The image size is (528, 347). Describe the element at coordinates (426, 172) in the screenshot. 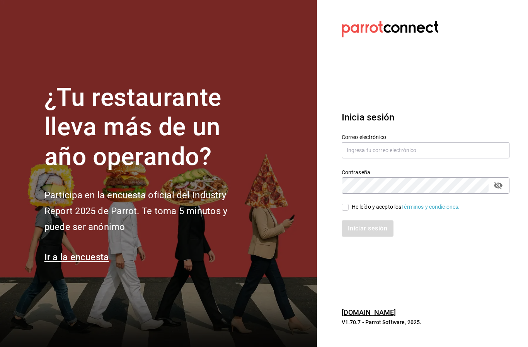

I see `label: Contraseña` at that location.